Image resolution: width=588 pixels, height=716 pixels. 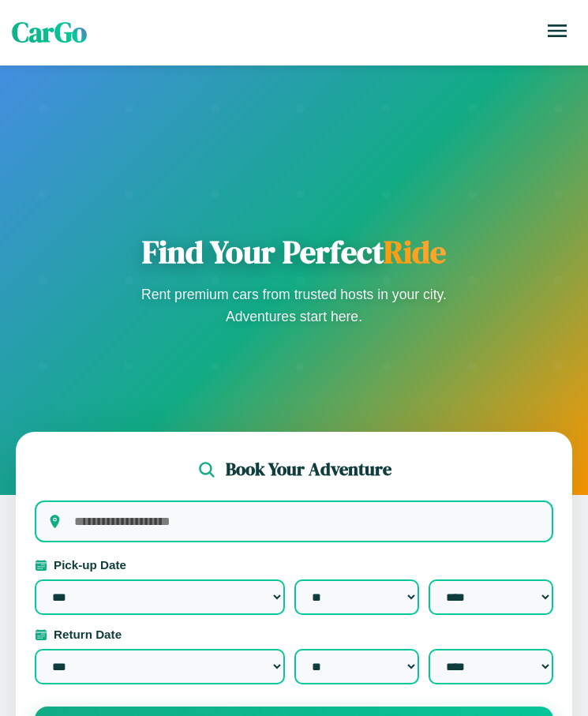 What do you see at coordinates (294, 306) in the screenshot?
I see `p: Rent premium cars from trusted hosts in your city. Adventures start here.` at bounding box center [294, 306].